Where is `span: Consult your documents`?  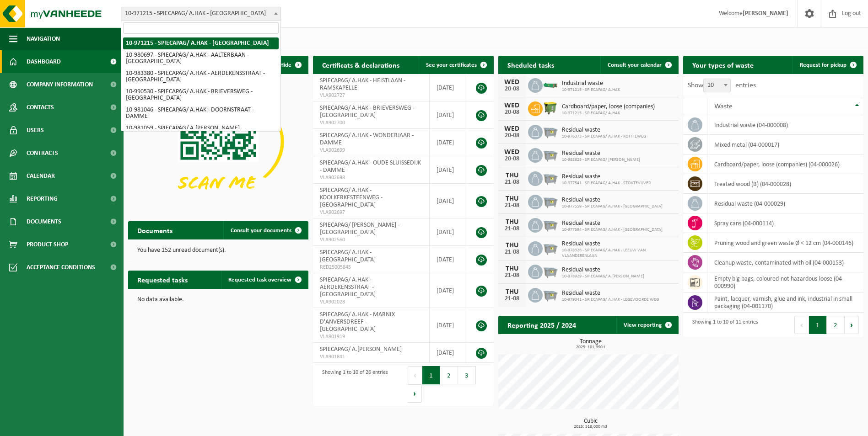
span: Consult your documents is located at coordinates (261, 231).